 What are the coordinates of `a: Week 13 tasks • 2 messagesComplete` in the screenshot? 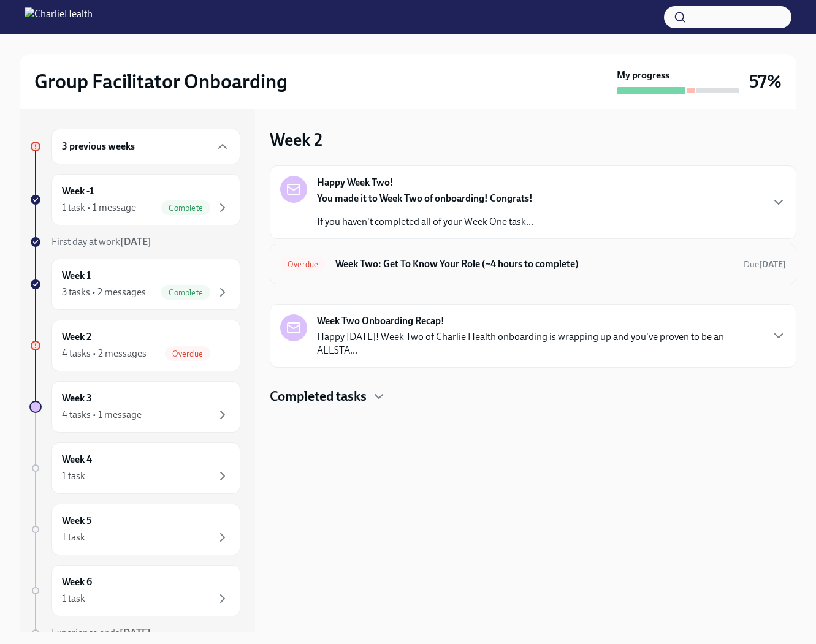 It's located at (135, 285).